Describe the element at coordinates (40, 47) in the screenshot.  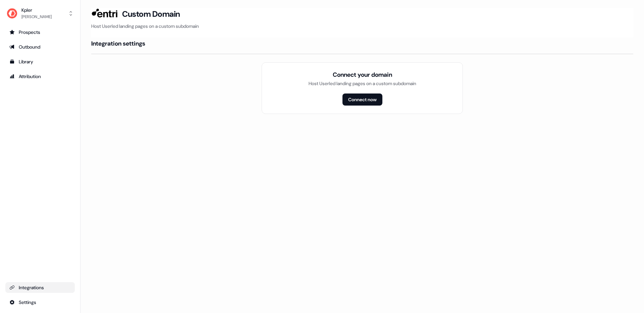
I see `div: Outbound` at that location.